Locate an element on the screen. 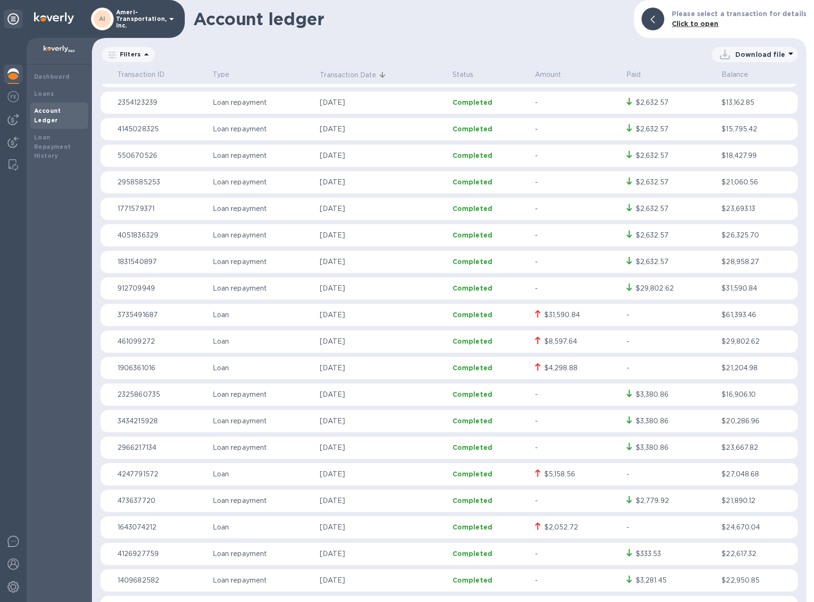  p: $28,958.27 is located at coordinates (758, 262).